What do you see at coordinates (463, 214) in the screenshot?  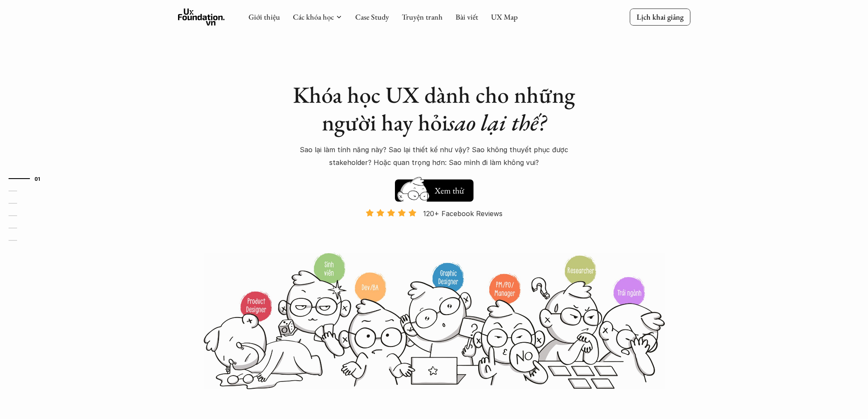 I see `p: 120+ Facebook Reviews` at bounding box center [463, 214].